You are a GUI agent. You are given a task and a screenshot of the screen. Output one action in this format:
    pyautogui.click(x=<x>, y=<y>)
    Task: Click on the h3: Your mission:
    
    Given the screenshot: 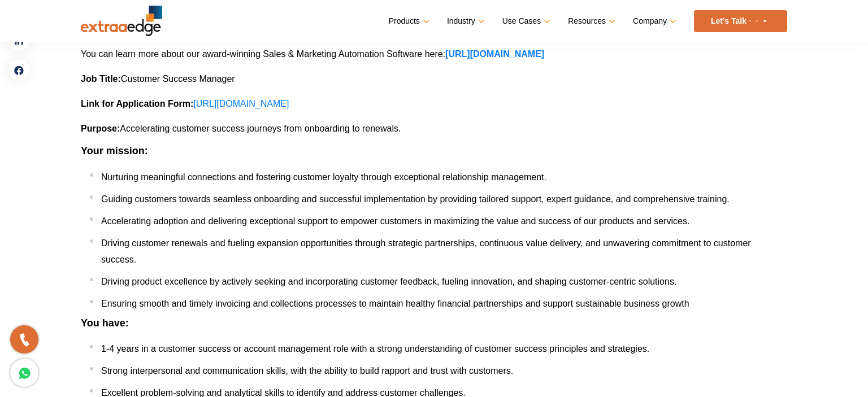 What is the action you would take?
    pyautogui.click(x=434, y=152)
    